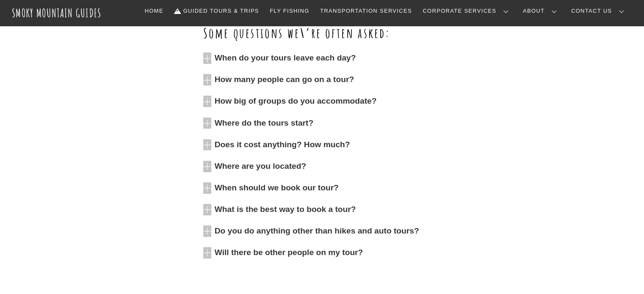 The width and height of the screenshot is (644, 294). What do you see at coordinates (328, 79) in the screenshot?
I see `span: How many people can go on a tour?` at bounding box center [328, 79].